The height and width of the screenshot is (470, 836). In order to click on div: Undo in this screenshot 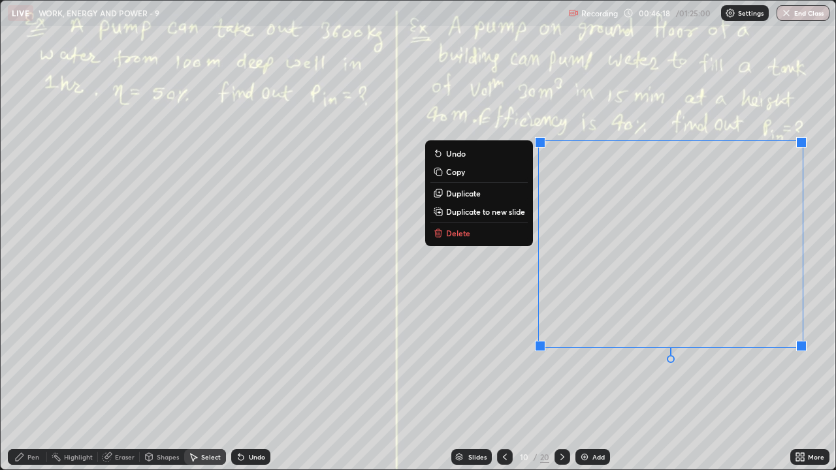, I will do `click(257, 457)`.